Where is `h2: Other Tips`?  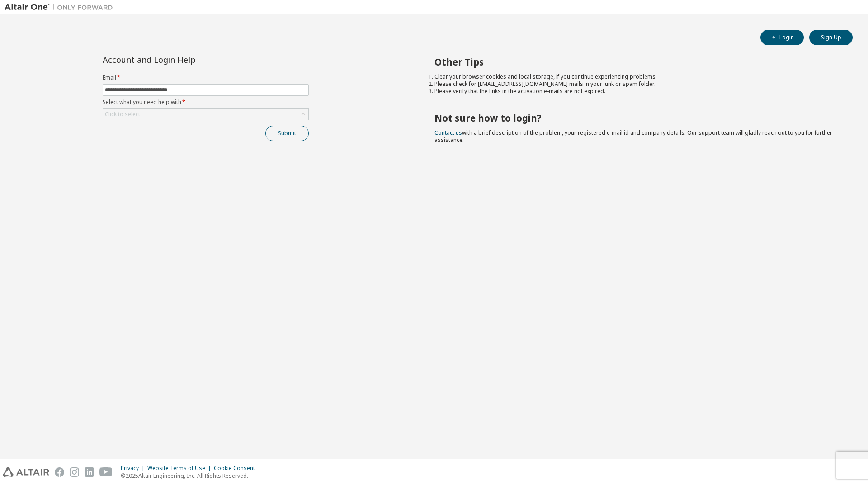 h2: Other Tips is located at coordinates (636, 62).